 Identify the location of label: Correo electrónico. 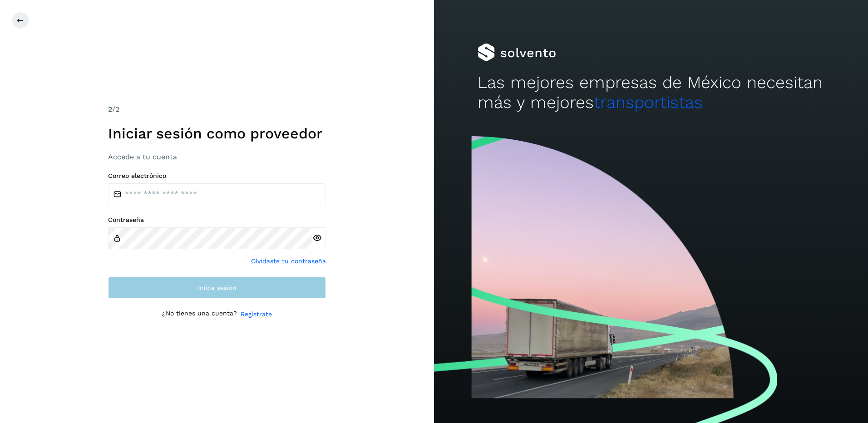
(217, 175).